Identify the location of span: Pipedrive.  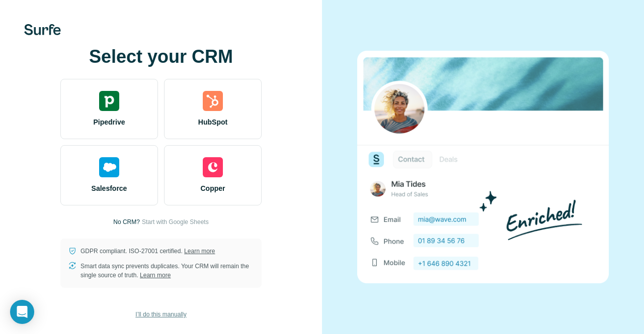
(109, 122).